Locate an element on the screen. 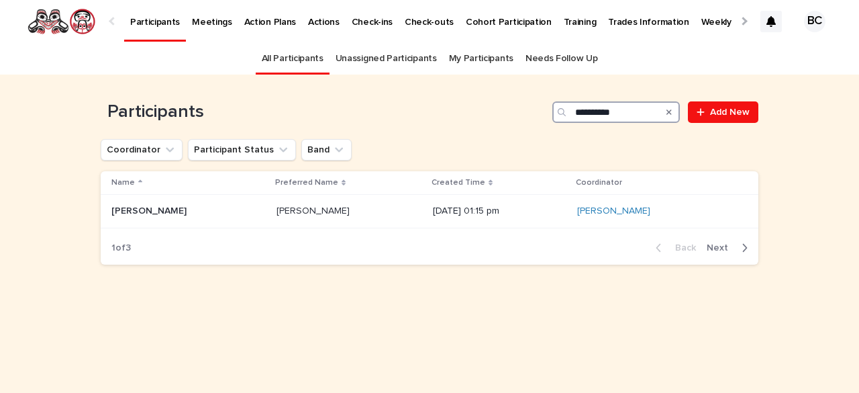  button: Band is located at coordinates (326, 150).